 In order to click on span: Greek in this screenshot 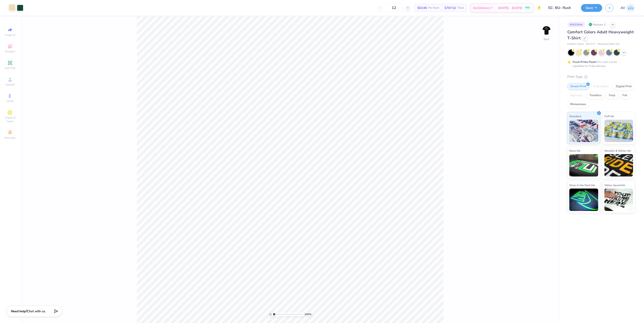, I will do `click(10, 101)`.